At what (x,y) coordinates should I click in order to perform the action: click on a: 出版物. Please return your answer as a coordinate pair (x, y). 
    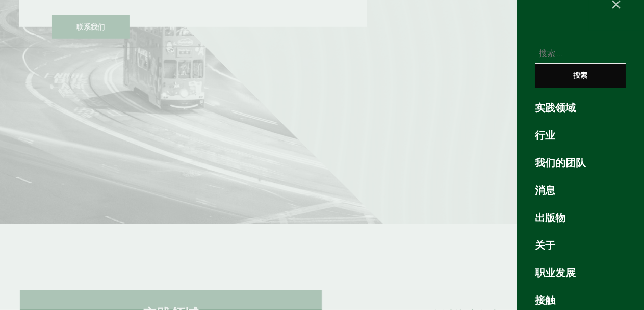
    Looking at the image, I should click on (580, 218).